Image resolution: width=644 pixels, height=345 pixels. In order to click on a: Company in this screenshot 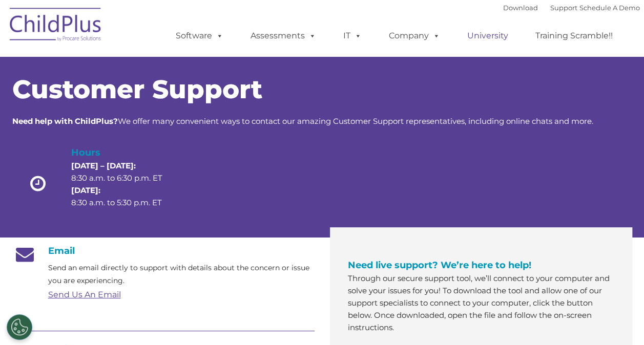, I will do `click(415, 36)`.